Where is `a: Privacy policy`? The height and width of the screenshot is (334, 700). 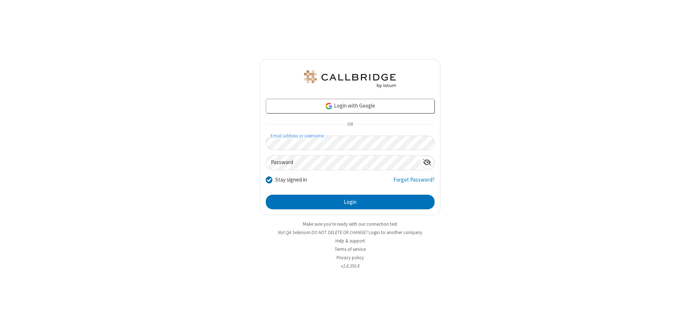
a: Privacy policy is located at coordinates (350, 257).